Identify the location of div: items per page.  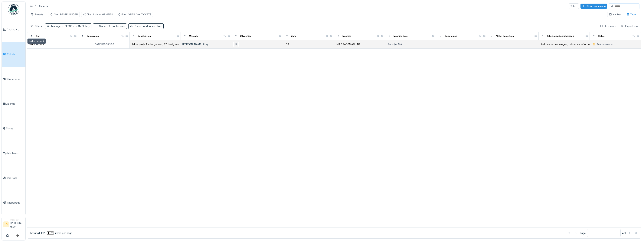
(59, 233).